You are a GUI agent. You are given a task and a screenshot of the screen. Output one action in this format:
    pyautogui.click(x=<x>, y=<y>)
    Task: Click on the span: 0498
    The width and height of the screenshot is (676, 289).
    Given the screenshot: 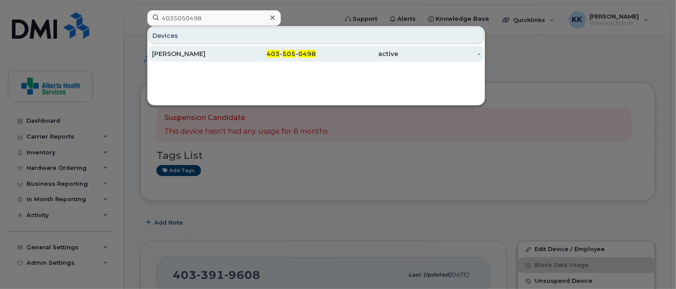 What is the action you would take?
    pyautogui.click(x=307, y=54)
    